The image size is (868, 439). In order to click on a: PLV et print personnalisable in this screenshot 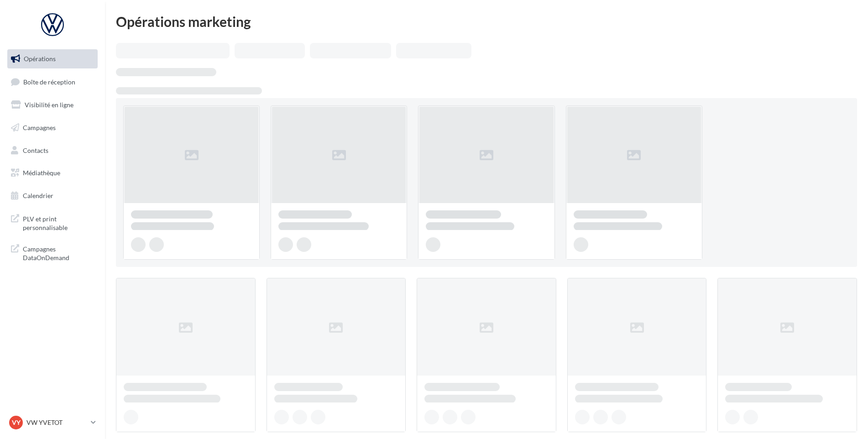, I will do `click(53, 222)`.